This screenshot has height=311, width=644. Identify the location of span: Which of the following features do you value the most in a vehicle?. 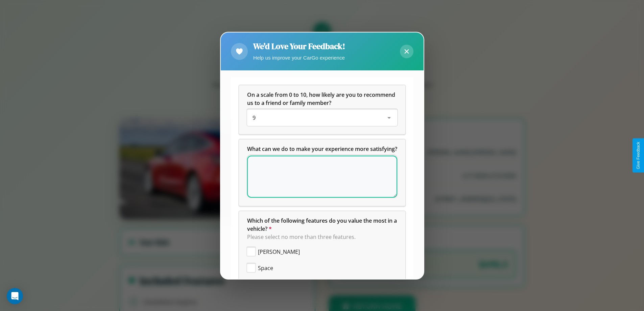
(323, 225).